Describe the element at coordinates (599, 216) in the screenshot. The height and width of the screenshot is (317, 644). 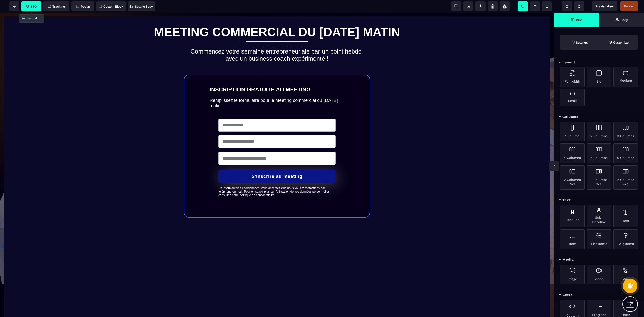
I see `div: Sub-Headline` at that location.